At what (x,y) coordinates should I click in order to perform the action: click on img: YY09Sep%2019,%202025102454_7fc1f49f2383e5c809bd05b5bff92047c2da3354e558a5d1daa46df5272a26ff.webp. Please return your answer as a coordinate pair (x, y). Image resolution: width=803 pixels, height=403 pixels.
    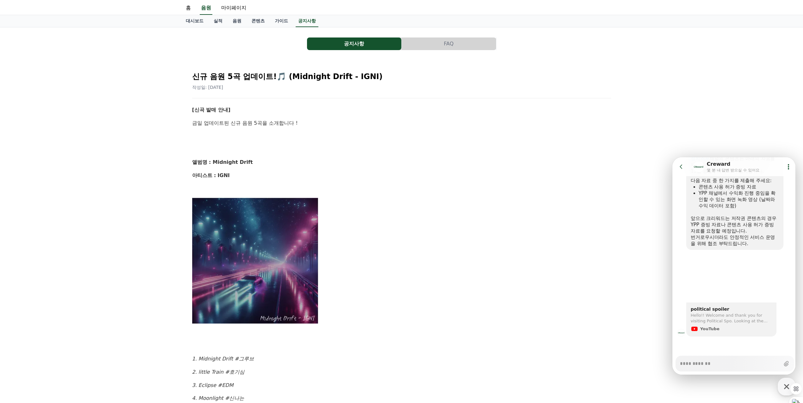
    Looking at the image, I should click on (255, 261).